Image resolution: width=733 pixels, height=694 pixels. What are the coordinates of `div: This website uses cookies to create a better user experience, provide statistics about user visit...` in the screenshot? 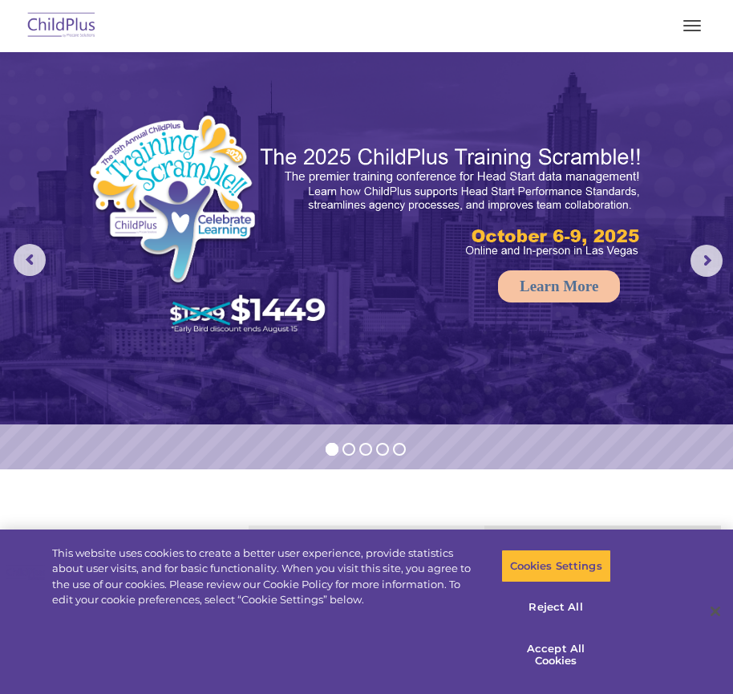 It's located at (265, 577).